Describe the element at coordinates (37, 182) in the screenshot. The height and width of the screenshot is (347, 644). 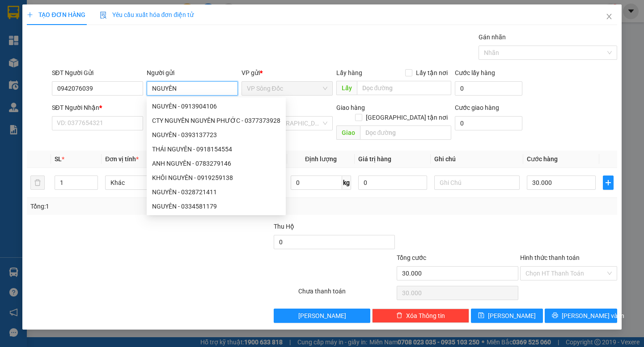
I see `button: delete` at that location.